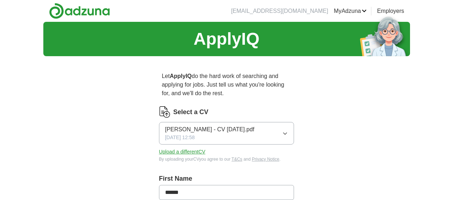 The width and height of the screenshot is (453, 200). Describe the element at coordinates (391, 11) in the screenshot. I see `a: Employers` at that location.